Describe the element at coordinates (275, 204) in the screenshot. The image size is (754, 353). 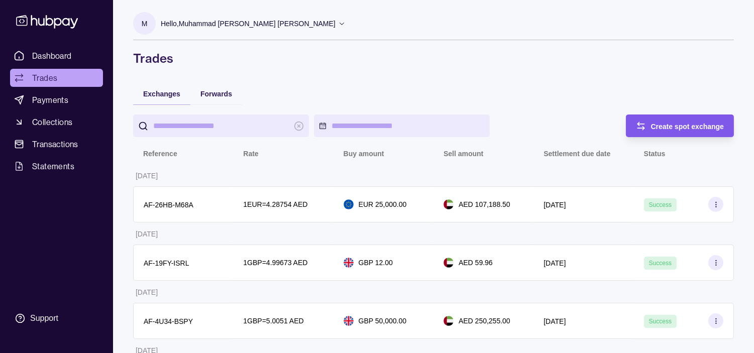
I see `p: 1 EUR = 4.28754 AED` at that location.